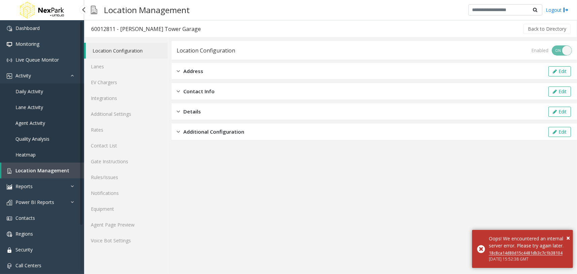 The width and height of the screenshot is (577, 274). What do you see at coordinates (126, 224) in the screenshot?
I see `a: Agent Page Preview` at bounding box center [126, 224].